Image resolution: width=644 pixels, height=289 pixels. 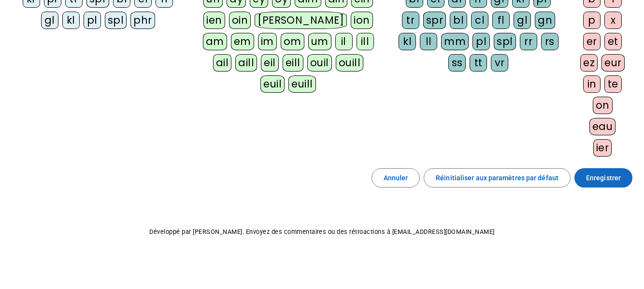 What do you see at coordinates (545, 21) in the screenshot?
I see `div: gn` at bounding box center [545, 21].